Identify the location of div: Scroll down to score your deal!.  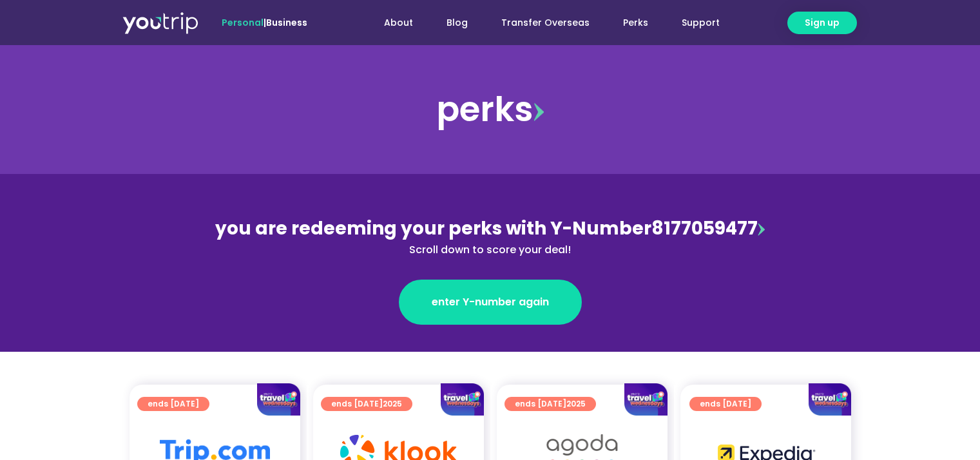
(490, 250).